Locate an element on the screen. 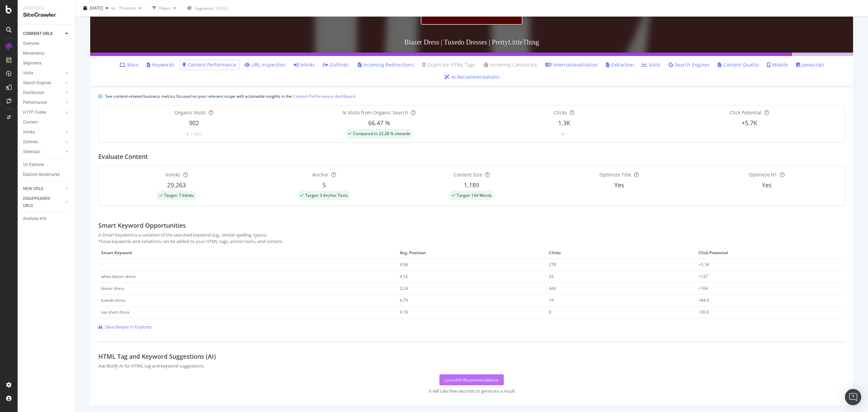 This screenshot has height=412, width=868. div: 1.95% is located at coordinates (196, 134).